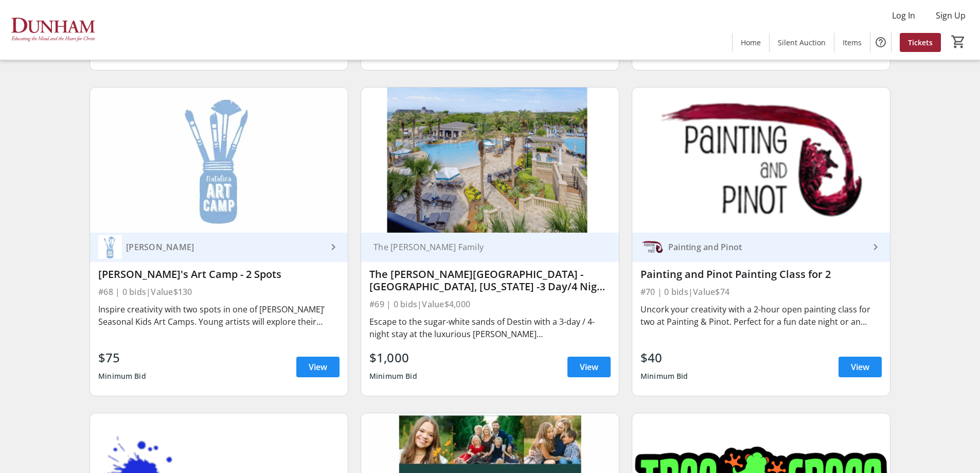 The image size is (980, 473). What do you see at coordinates (490, 304) in the screenshot?
I see `div: #69 | 0 bids | Value $4,000` at bounding box center [490, 304].